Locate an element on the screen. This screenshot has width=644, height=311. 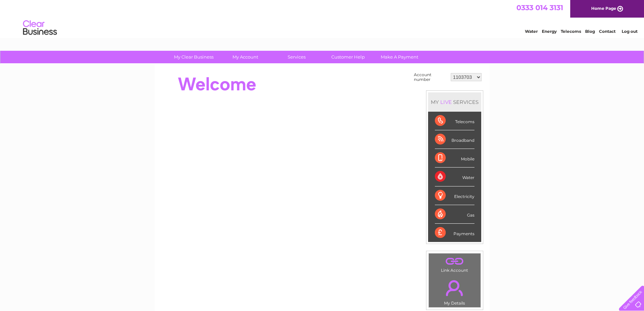
div: LIVE is located at coordinates (446, 102).